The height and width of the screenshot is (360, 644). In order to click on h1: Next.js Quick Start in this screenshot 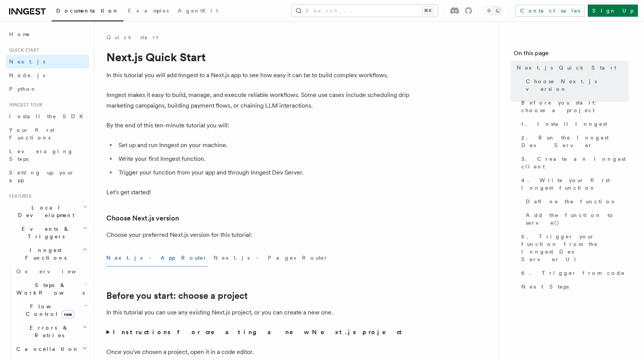, I will do `click(258, 57)`.